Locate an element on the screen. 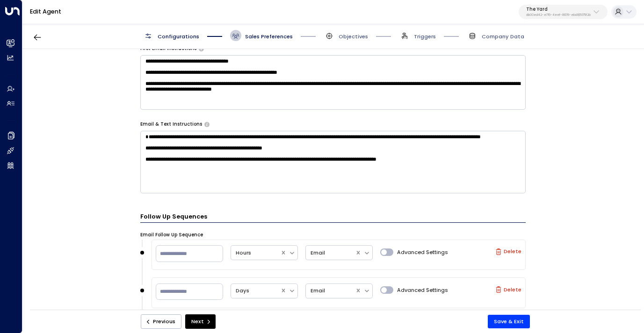  h3: Follow Up Sequences is located at coordinates (333, 218).